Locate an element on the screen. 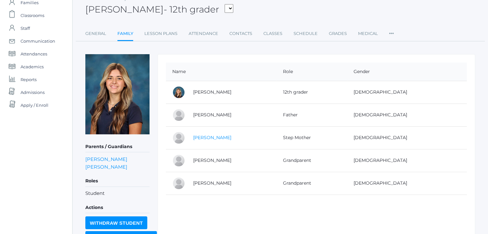  td: 12th grader is located at coordinates (312, 92).